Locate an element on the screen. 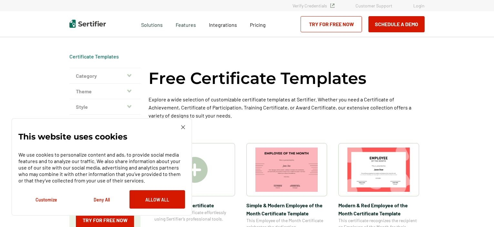 The height and width of the screenshot is (227, 494). button: Deny All is located at coordinates (102, 199).